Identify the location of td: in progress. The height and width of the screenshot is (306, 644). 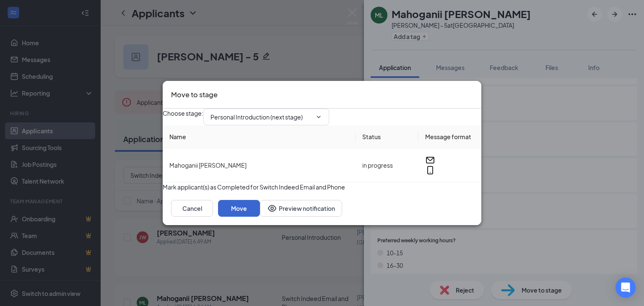
(387, 165).